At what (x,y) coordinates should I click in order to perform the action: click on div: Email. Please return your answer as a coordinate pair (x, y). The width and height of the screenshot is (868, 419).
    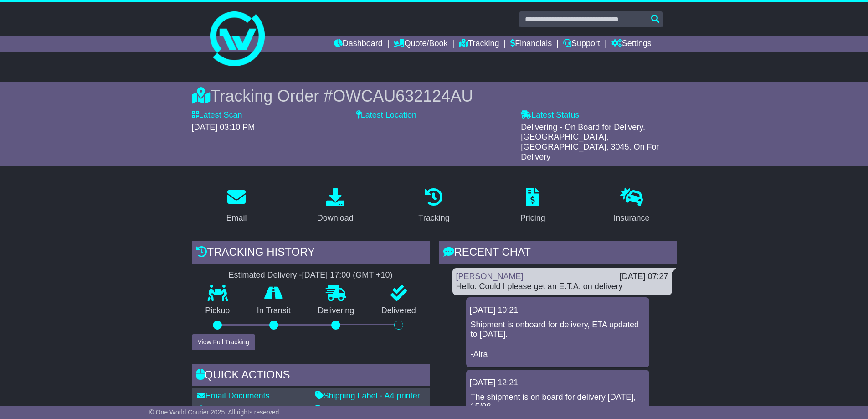
    Looking at the image, I should click on (236, 218).